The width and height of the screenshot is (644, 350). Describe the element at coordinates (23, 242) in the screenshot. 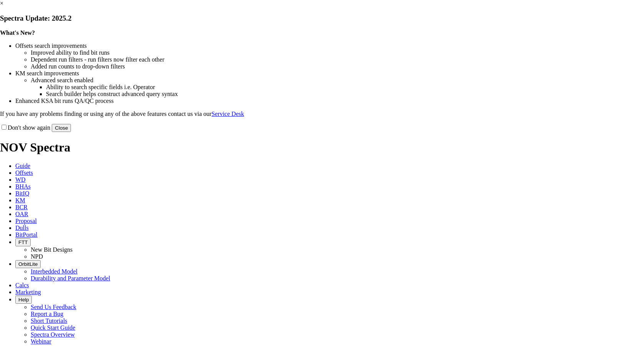

I see `span: FTT` at that location.